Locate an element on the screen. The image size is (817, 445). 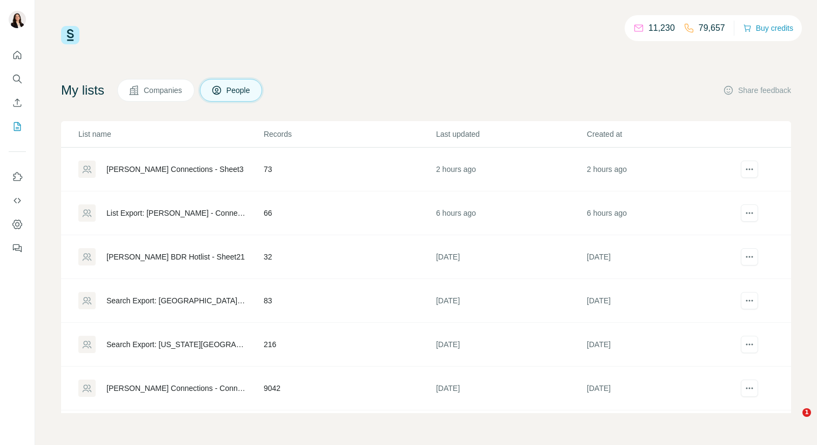
button: Dashboard is located at coordinates (17, 224).